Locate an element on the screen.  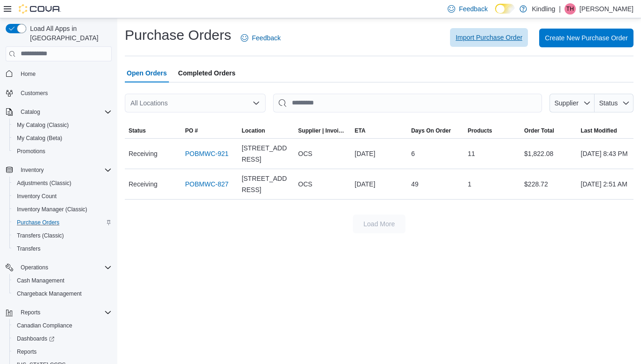
span: My Catalog (Classic) is located at coordinates (63, 125).